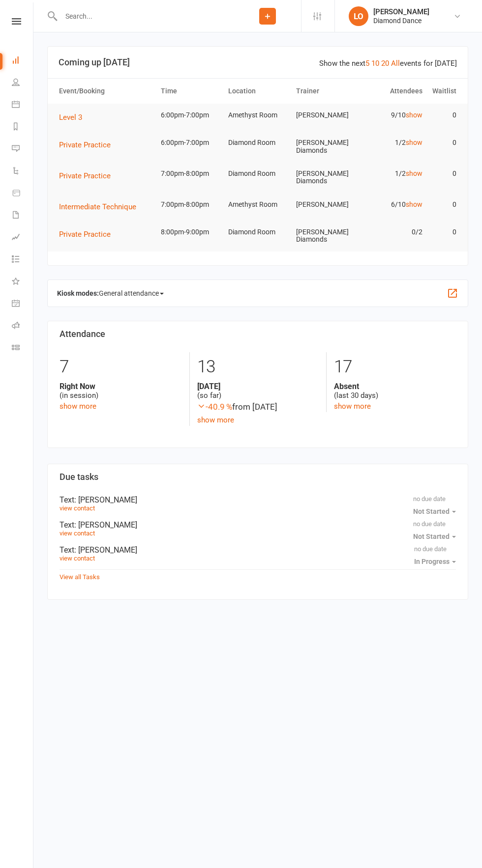  I want to click on a: What's New, so click(22, 282).